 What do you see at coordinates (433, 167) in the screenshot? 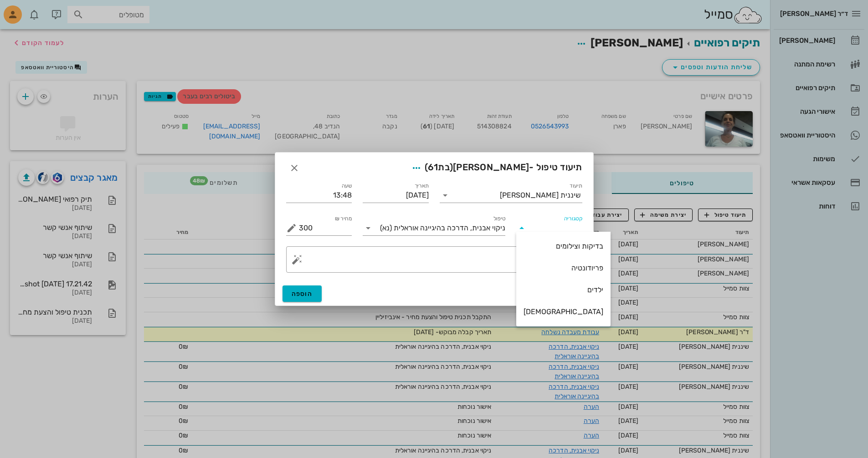
I see `span: 61` at bounding box center [433, 167].